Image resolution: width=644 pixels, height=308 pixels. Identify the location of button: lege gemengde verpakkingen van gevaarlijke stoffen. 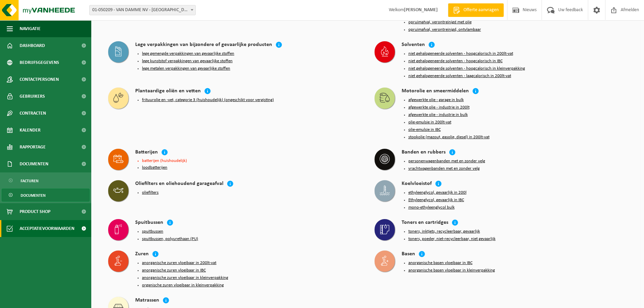
(188, 54).